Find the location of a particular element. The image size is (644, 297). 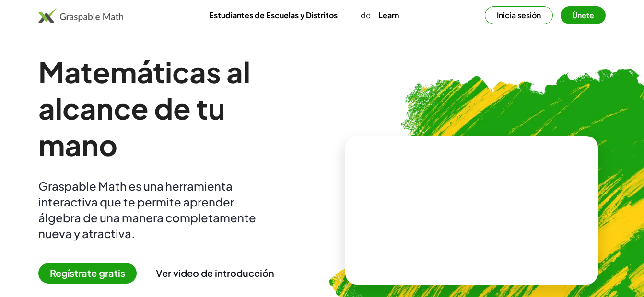

div: Graspable Math es una herramienta interactiva que te permite aprender álgebra de una manera compl... is located at coordinates (153, 210).